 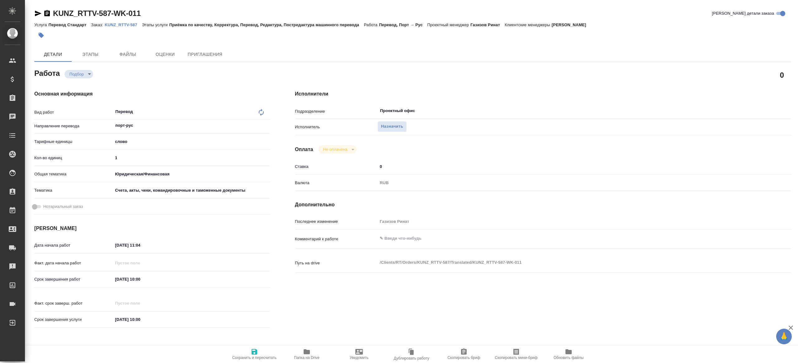 I want to click on h4: Оплата, so click(x=304, y=149).